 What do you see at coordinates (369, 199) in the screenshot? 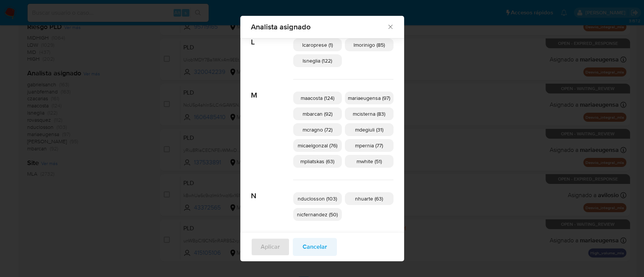
I see `span: nhuarte (63)` at bounding box center [369, 199].